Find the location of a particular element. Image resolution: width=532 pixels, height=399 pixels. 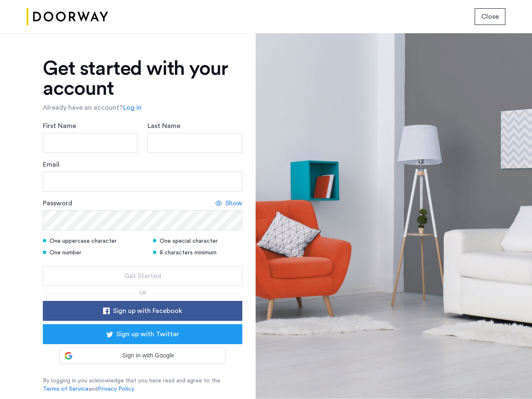

label: Last Name is located at coordinates (164, 126).